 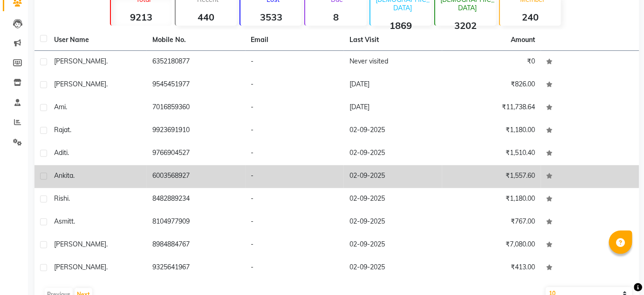 I want to click on span: aditi, so click(x=61, y=152).